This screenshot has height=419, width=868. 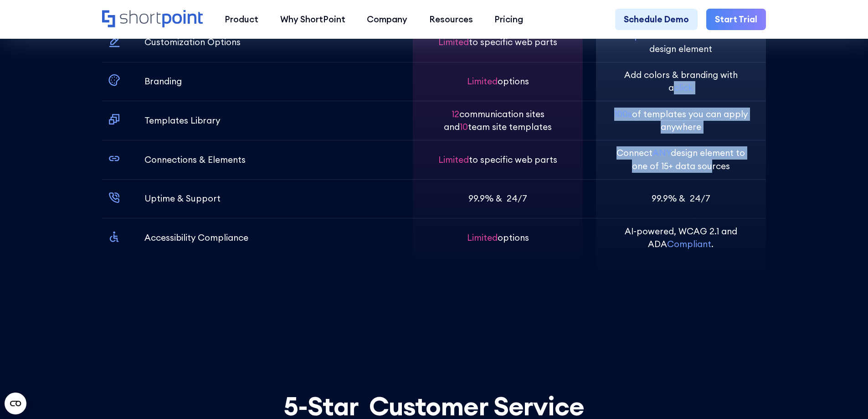 I want to click on a: Why ShortPoint, so click(x=313, y=20).